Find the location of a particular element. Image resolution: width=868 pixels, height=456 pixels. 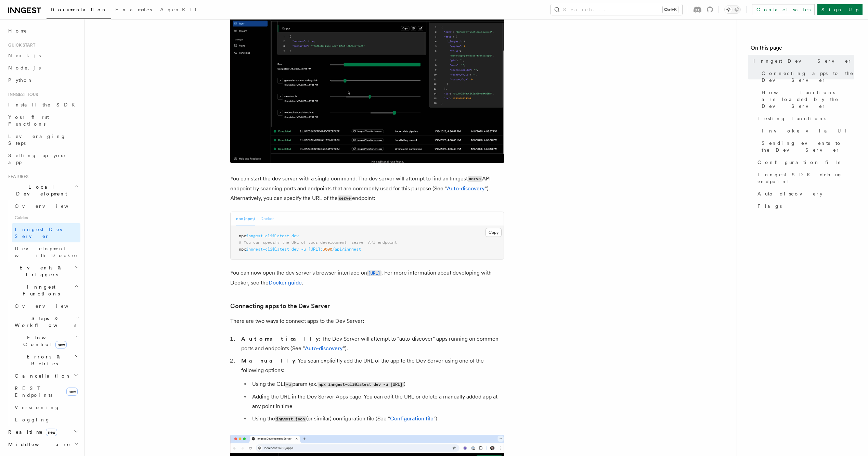

span: REST Endpoints is located at coordinates (34, 391).